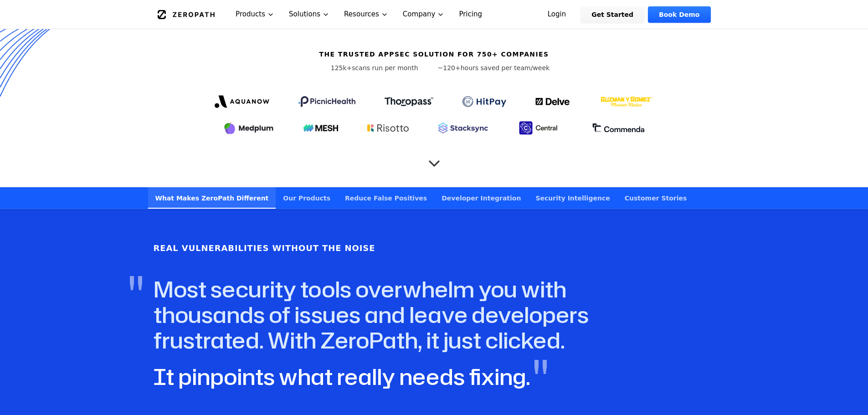 This screenshot has height=415, width=868. I want to click on img: Thoropass, so click(409, 101).